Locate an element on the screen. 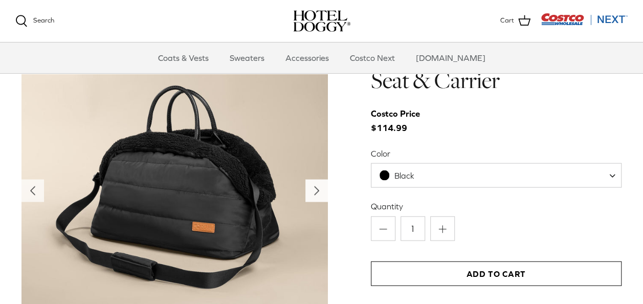 The image size is (643, 304). a: Coats & Vests is located at coordinates (183, 58).